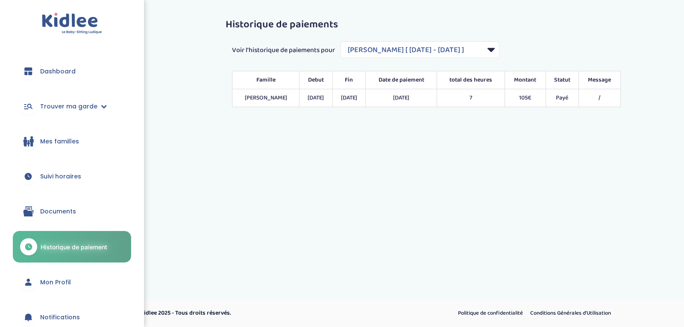 This screenshot has width=684, height=327. What do you see at coordinates (58, 211) in the screenshot?
I see `span: Documents` at bounding box center [58, 211].